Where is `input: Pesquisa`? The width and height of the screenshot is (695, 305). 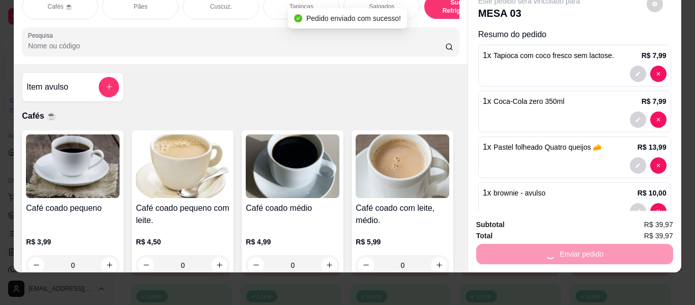
input: Pesquisa is located at coordinates (237, 46).